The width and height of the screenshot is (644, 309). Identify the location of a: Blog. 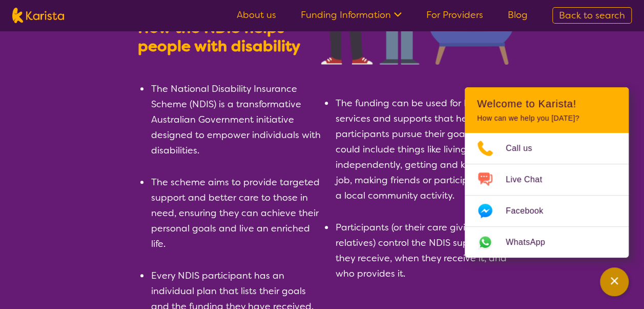
(518, 15).